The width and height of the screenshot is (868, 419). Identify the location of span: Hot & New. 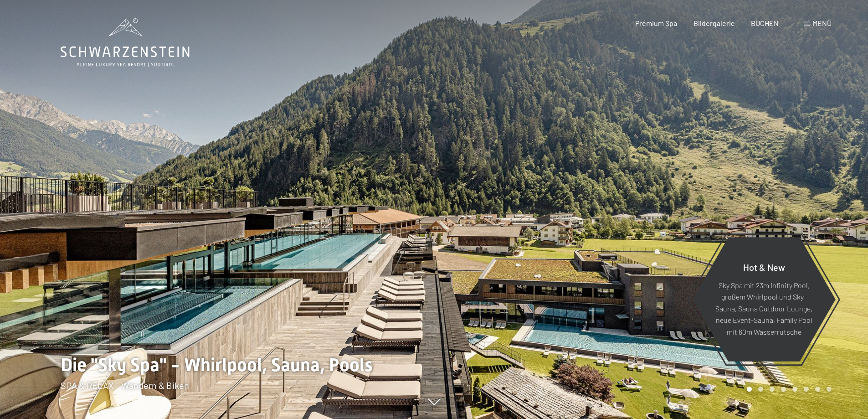
(764, 266).